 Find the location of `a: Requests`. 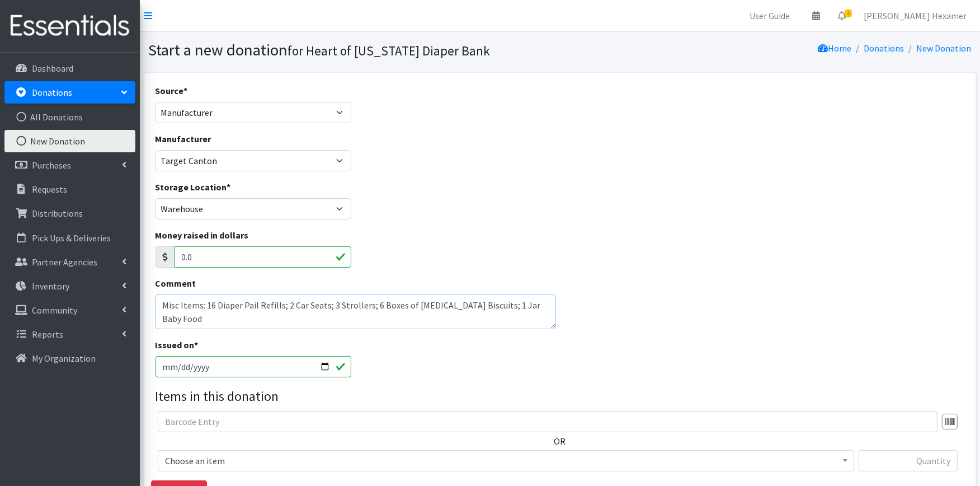

a: Requests is located at coordinates (70, 189).